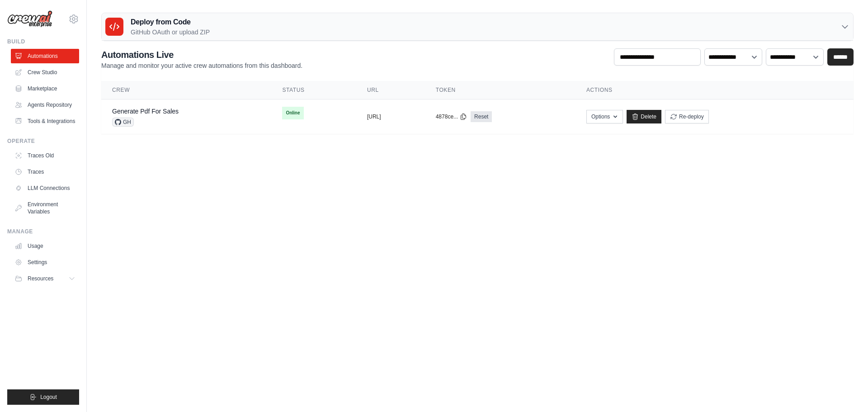  Describe the element at coordinates (43, 397) in the screenshot. I see `button: Logout` at that location.